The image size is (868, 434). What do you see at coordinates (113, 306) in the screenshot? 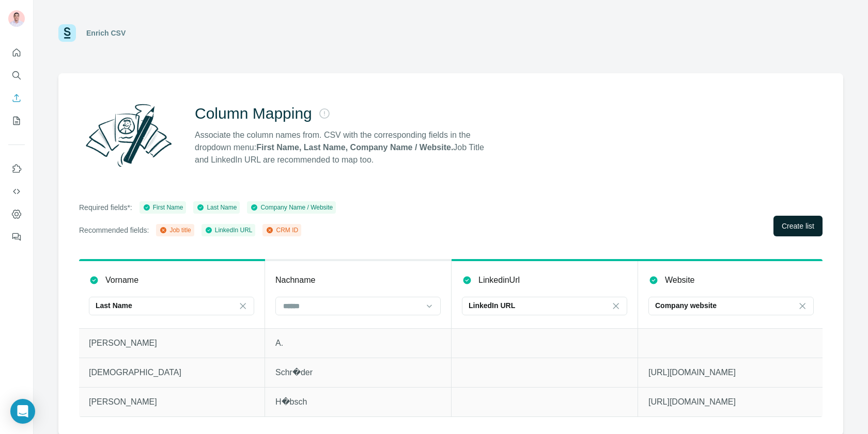
I see `p: Last Name` at bounding box center [113, 306].